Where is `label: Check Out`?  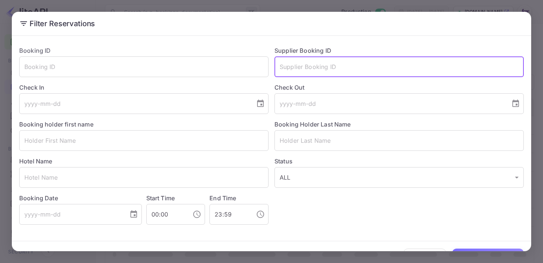 label: Check Out is located at coordinates (399, 88).